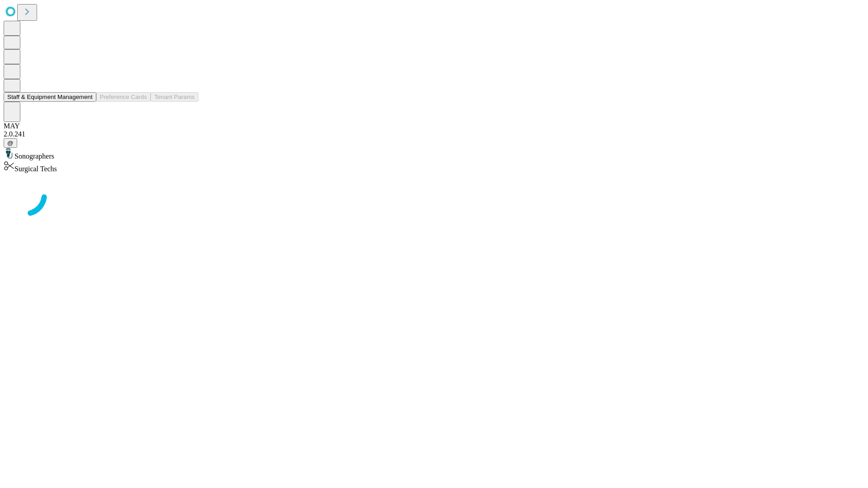  I want to click on div: 2.0.241, so click(434, 134).